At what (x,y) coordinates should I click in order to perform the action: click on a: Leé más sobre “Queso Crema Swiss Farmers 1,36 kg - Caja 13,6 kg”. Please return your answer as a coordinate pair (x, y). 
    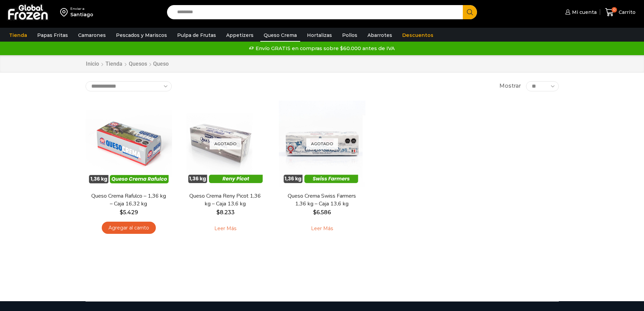
    Looking at the image, I should click on (322, 229).